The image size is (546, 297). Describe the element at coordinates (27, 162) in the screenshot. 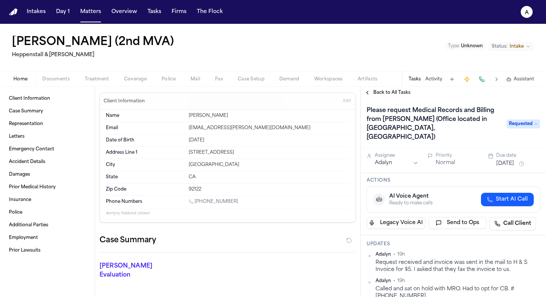

I see `span: Accident Details` at that location.